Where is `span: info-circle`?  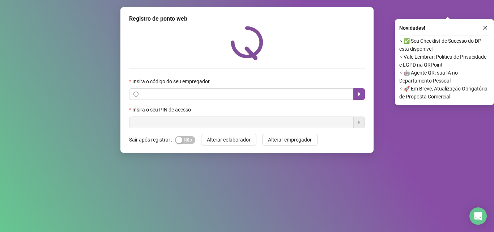
span: info-circle is located at coordinates (136, 94).